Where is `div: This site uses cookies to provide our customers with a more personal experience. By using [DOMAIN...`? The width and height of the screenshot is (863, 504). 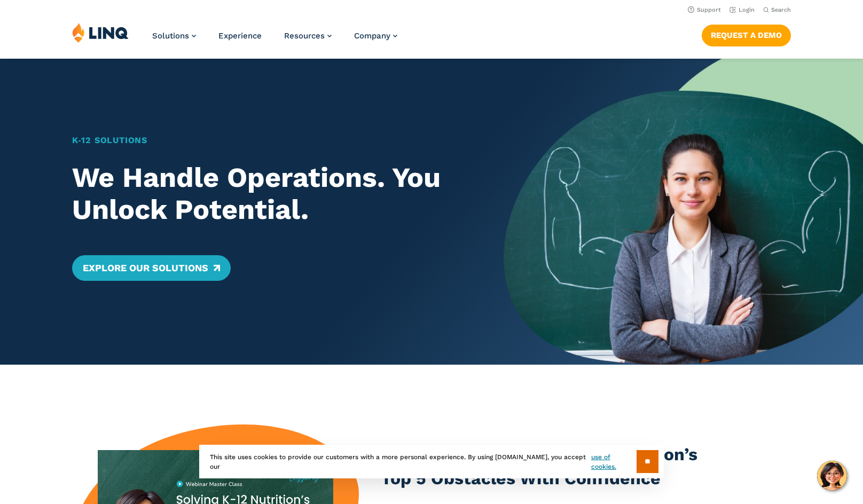
div: This site uses cookies to provide our customers with a more personal experience. By using [DOMAIN... is located at coordinates (432, 461).